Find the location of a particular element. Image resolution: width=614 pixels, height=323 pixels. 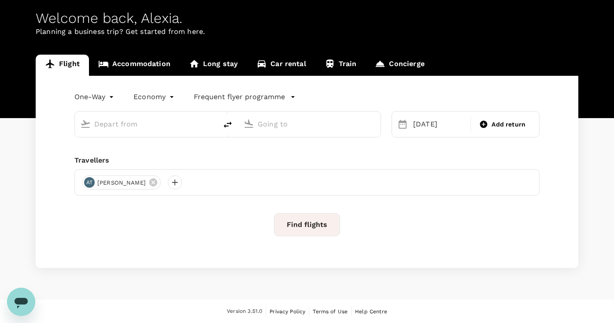

span: Add return is located at coordinates (508, 124).